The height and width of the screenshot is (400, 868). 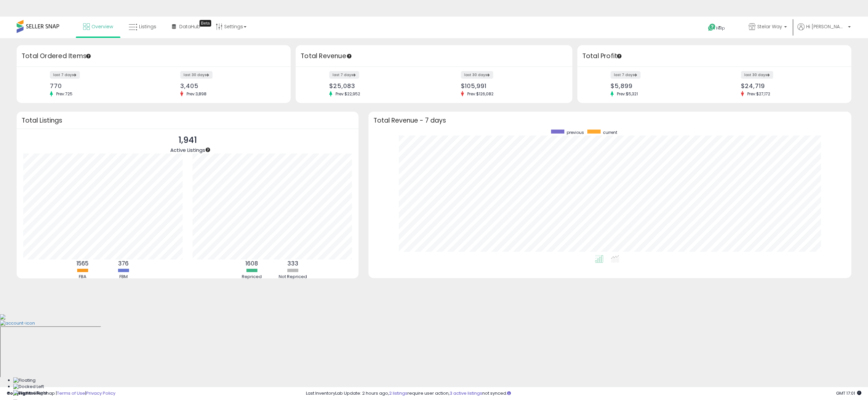 I want to click on span: Help, so click(x=721, y=28).